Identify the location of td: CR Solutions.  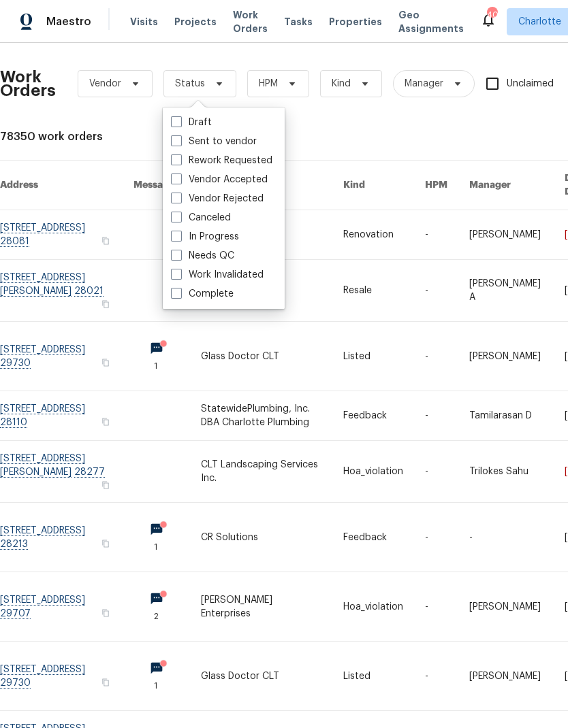
(261, 537).